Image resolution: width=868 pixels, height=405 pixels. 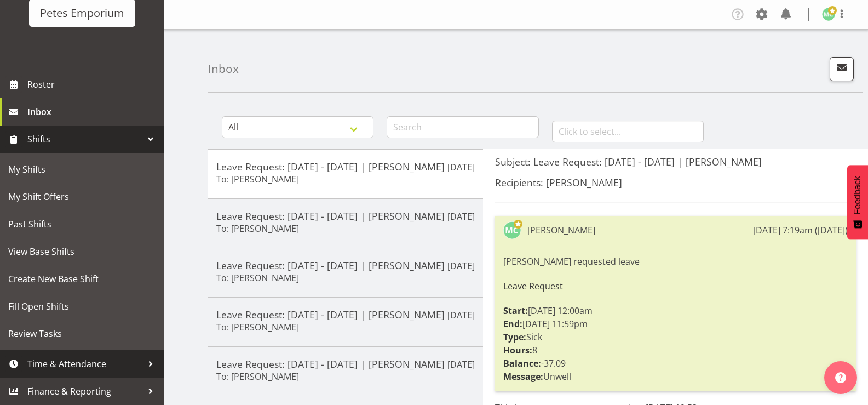 What do you see at coordinates (841, 378) in the screenshot?
I see `img: help-xxl-2.png` at bounding box center [841, 378].